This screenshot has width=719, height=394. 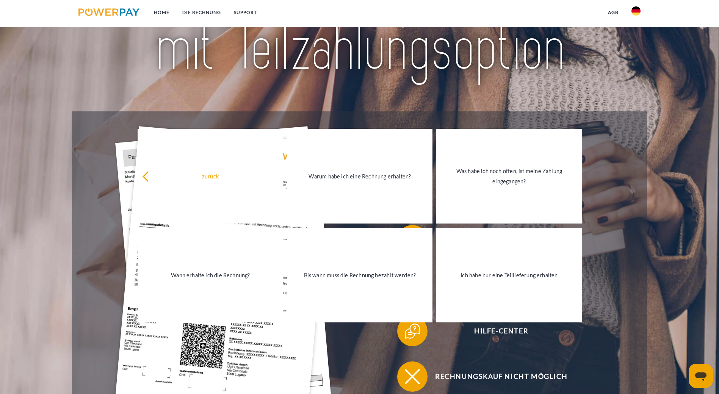 What do you see at coordinates (202, 13) in the screenshot?
I see `a: DIE RECHNUNG` at bounding box center [202, 13].